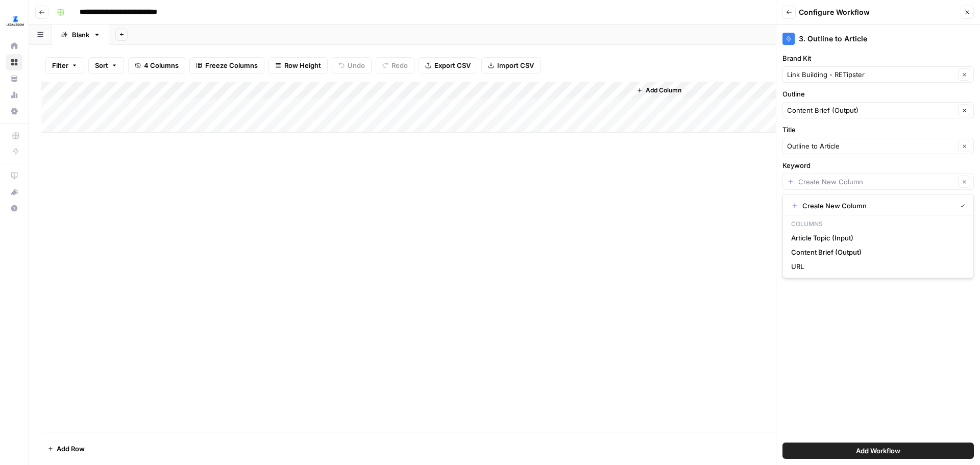 The width and height of the screenshot is (980, 465). What do you see at coordinates (14, 95) in the screenshot?
I see `a: Usage` at bounding box center [14, 95].